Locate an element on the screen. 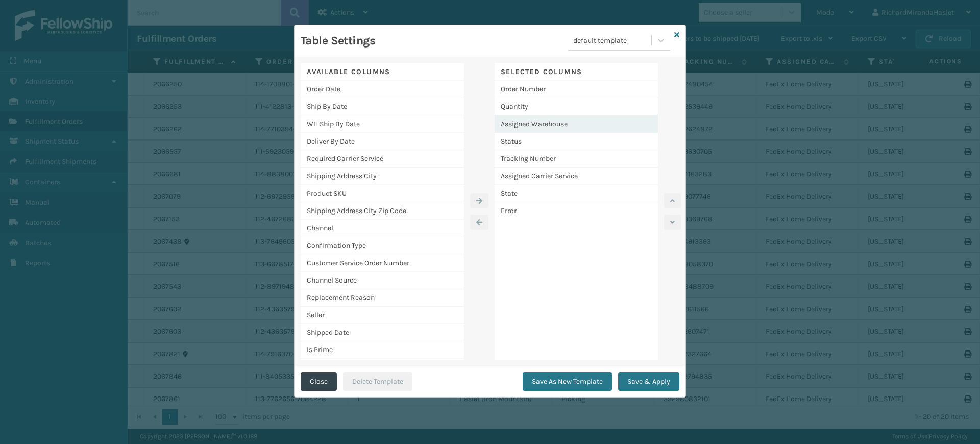 This screenshot has height=444, width=980. div: Shipped Date is located at coordinates (382, 333).